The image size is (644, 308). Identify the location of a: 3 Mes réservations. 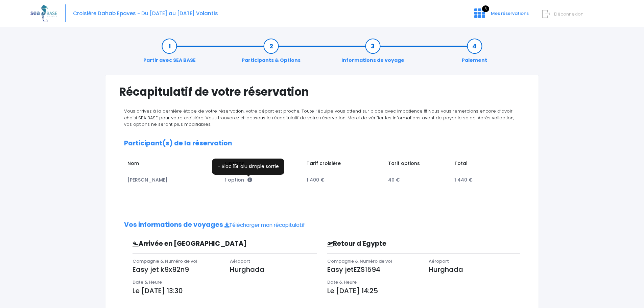
(500, 16).